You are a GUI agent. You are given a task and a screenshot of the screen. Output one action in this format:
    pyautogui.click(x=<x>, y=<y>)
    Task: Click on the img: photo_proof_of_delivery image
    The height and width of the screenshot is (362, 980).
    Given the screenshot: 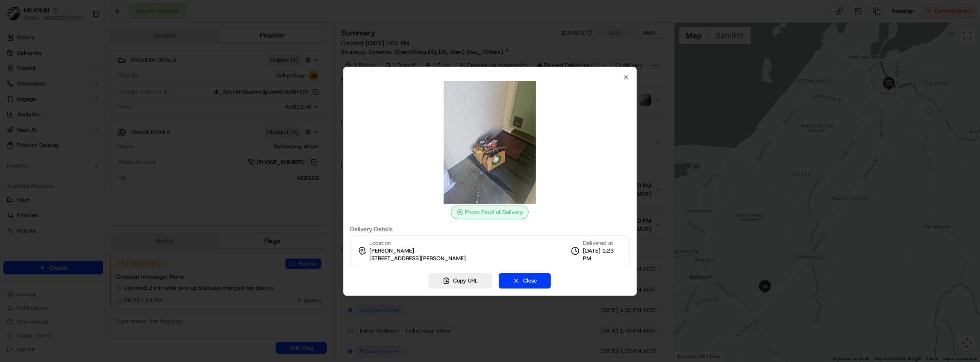 What is the action you would take?
    pyautogui.click(x=490, y=142)
    